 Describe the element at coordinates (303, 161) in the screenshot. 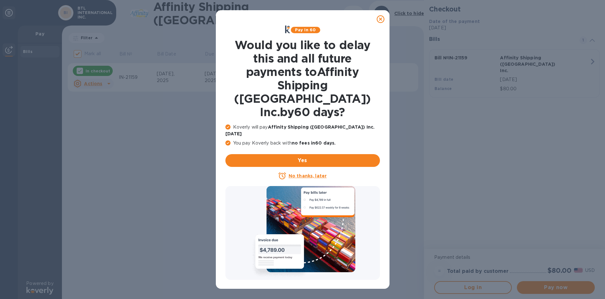

I see `span: Yes` at that location.